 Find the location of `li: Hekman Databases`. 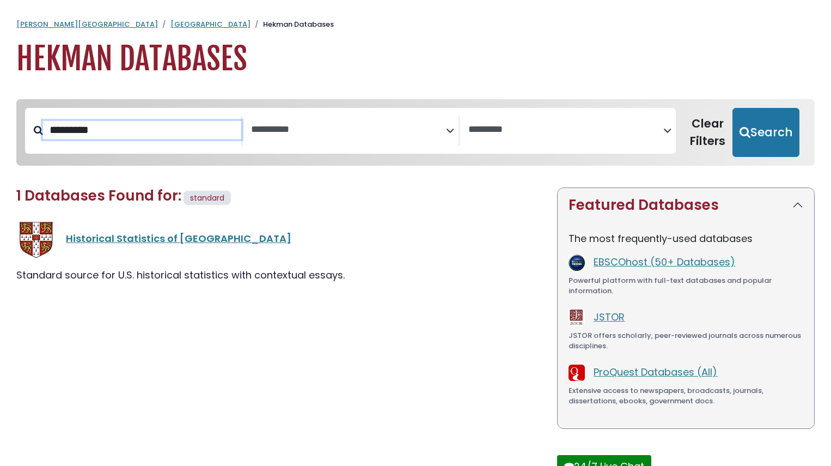

li: Hekman Databases is located at coordinates (292, 25).